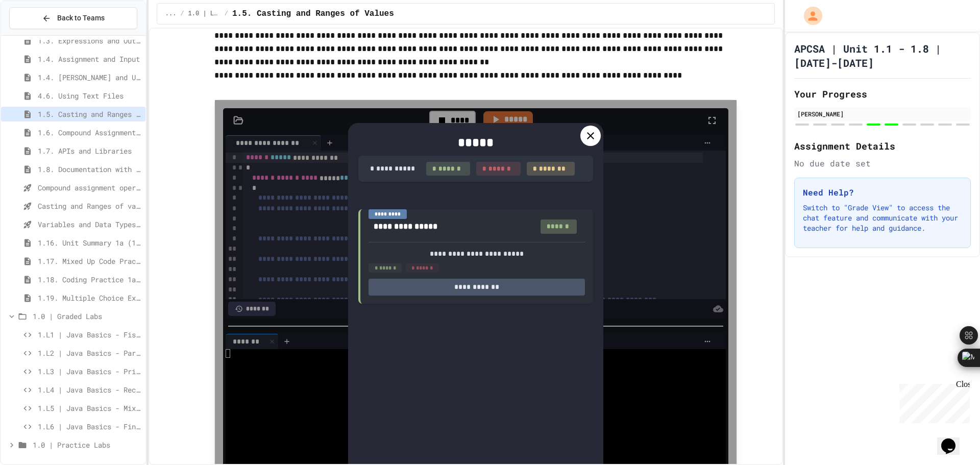 This screenshot has height=465, width=980. What do you see at coordinates (883, 94) in the screenshot?
I see `h2: Your Progress` at bounding box center [883, 94].